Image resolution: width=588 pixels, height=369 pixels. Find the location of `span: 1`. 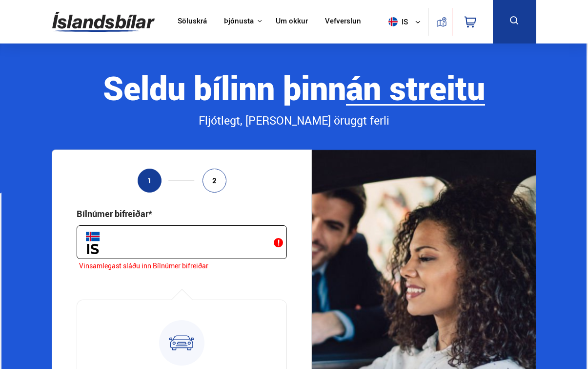

span: 1 is located at coordinates (149, 180).